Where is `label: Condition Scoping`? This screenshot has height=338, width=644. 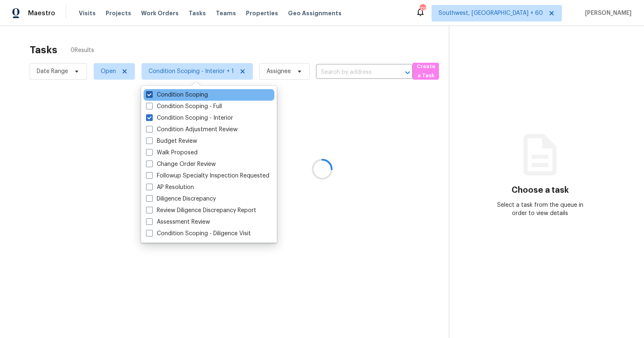
label: Condition Scoping is located at coordinates (177, 95).